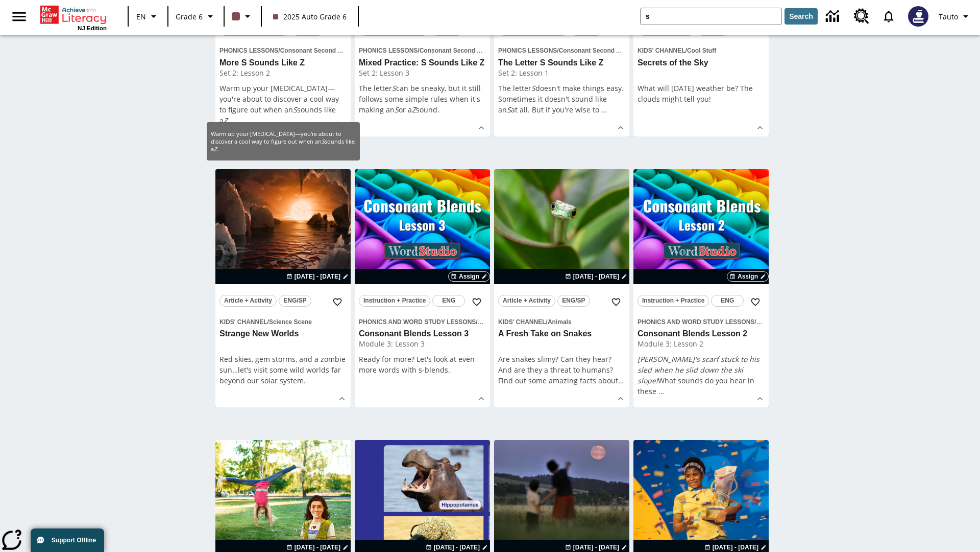  What do you see at coordinates (74, 539) in the screenshot?
I see `span: Support Offline` at bounding box center [74, 539].